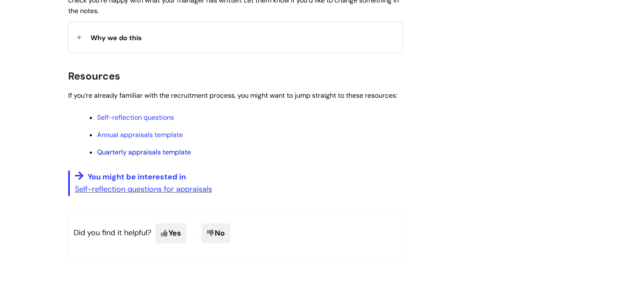 This screenshot has width=644, height=294. I want to click on a: Annual appraisals template, so click(140, 135).